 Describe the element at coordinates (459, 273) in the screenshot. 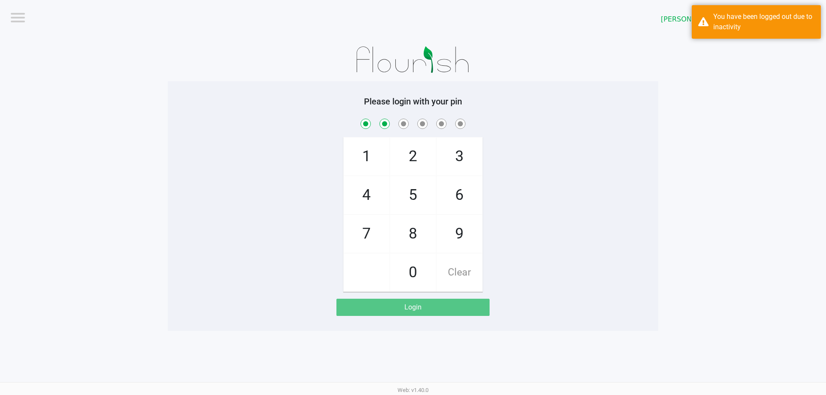

I see `span: Clear` at that location.